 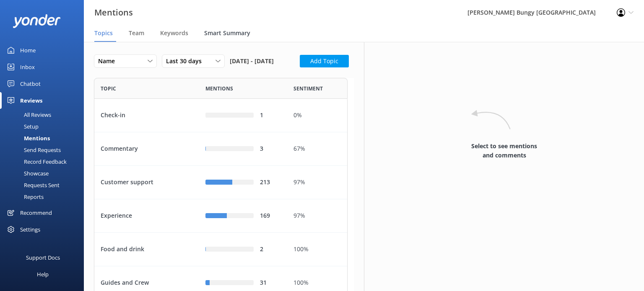 I want to click on div: 3, so click(x=270, y=149).